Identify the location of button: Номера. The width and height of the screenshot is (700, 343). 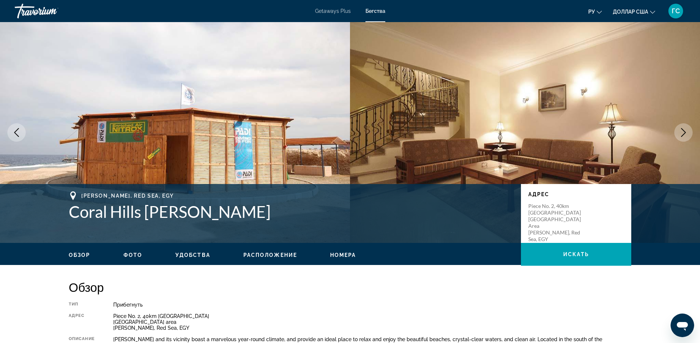
(343, 255).